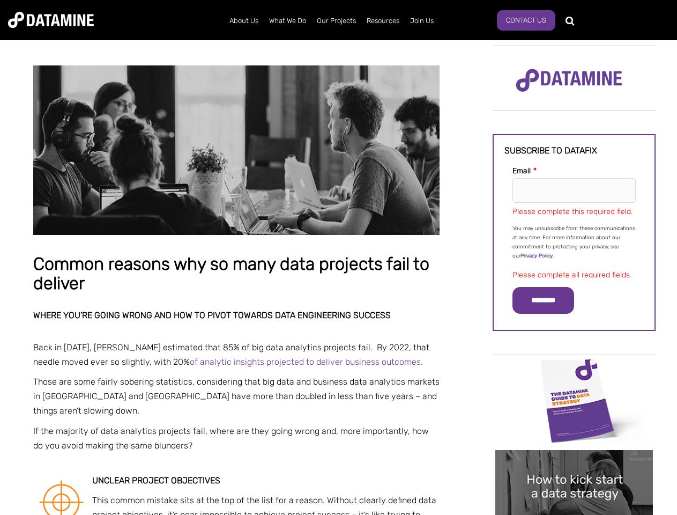  What do you see at coordinates (288, 21) in the screenshot?
I see `a: What We Do` at bounding box center [288, 21].